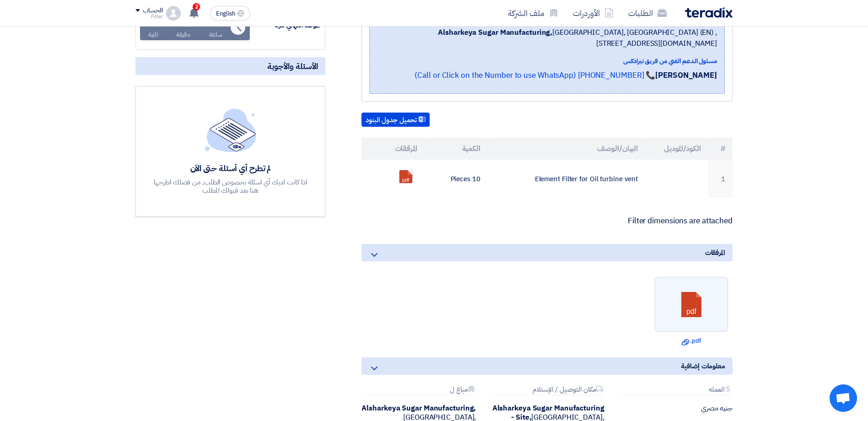 This screenshot has width=868, height=421. I want to click on th: الكمية, so click(456, 149).